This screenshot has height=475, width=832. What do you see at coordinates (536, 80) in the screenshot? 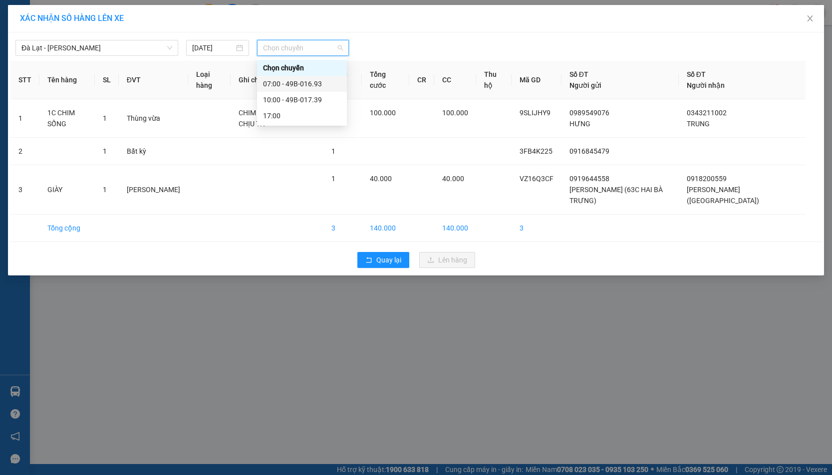
I see `th: Mã GD` at bounding box center [536, 80].